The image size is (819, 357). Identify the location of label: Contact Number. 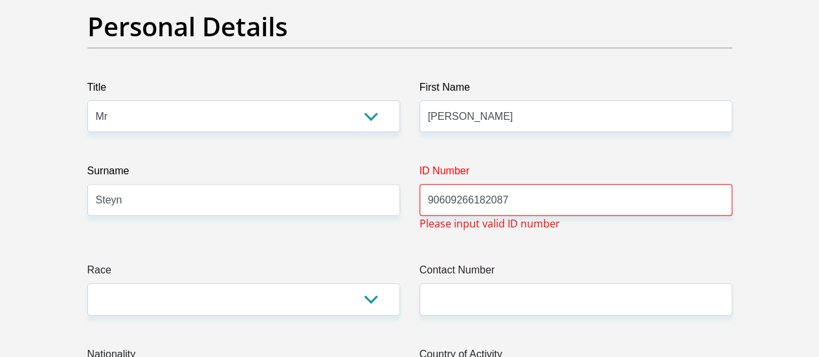
(575, 273).